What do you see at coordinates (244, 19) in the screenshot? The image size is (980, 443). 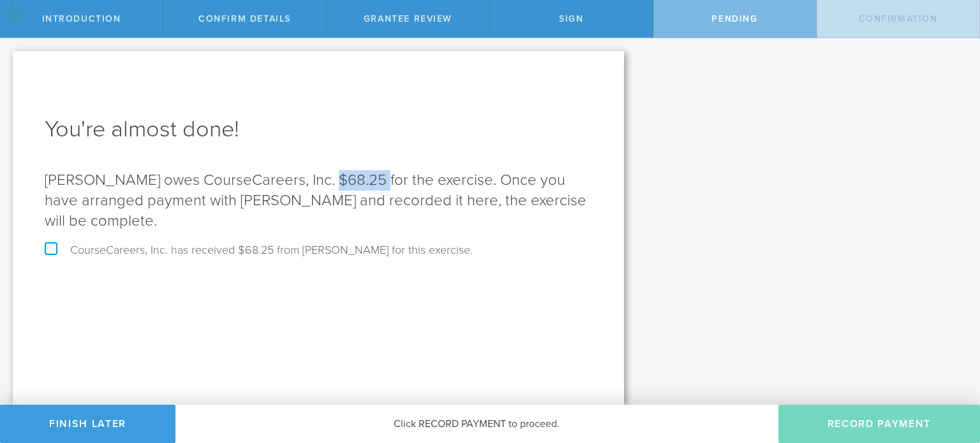 I see `span: Confirm Details` at bounding box center [244, 19].